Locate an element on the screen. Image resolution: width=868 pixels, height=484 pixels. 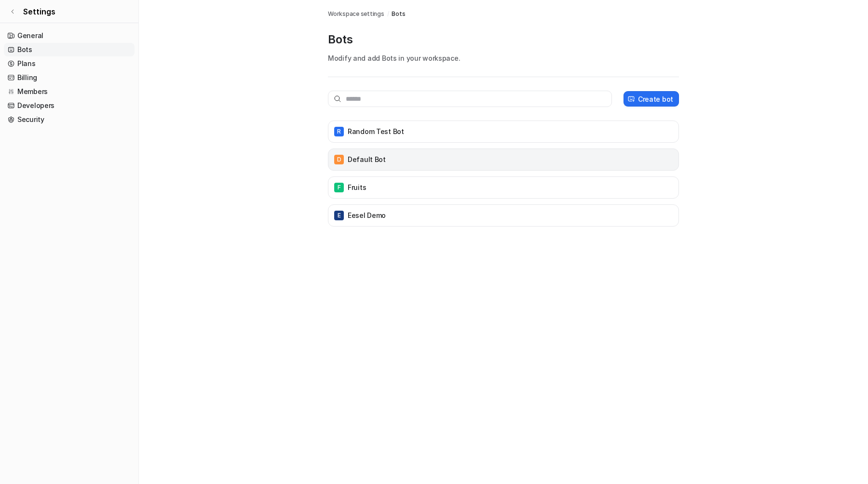
p: Default Bot is located at coordinates (366, 159).